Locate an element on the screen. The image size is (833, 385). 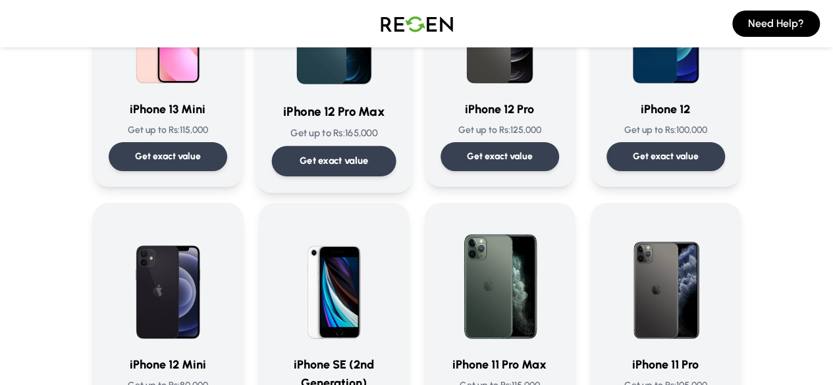
p: Get up to Rs: 165,000 is located at coordinates (333, 133).